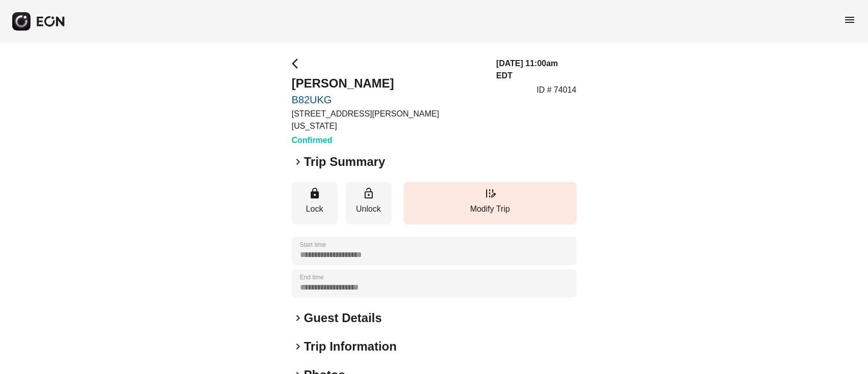 This screenshot has height=374, width=868. Describe the element at coordinates (343, 318) in the screenshot. I see `h2: Guest Details` at that location.